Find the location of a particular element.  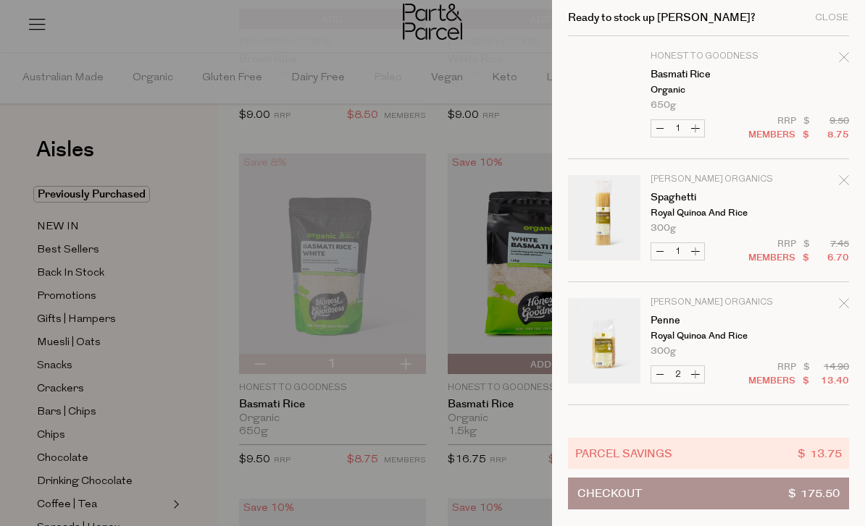

button: Checkout$ 175.50 is located at coordinates (708, 494).